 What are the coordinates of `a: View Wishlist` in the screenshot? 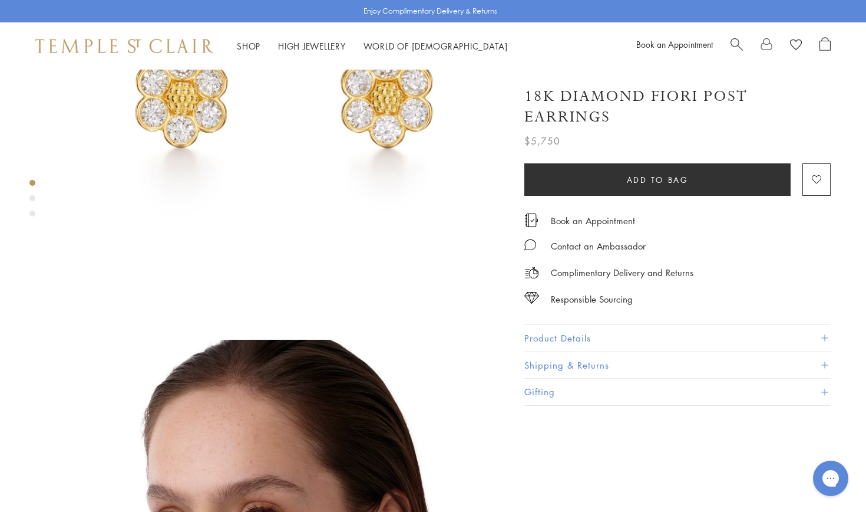 It's located at (796, 46).